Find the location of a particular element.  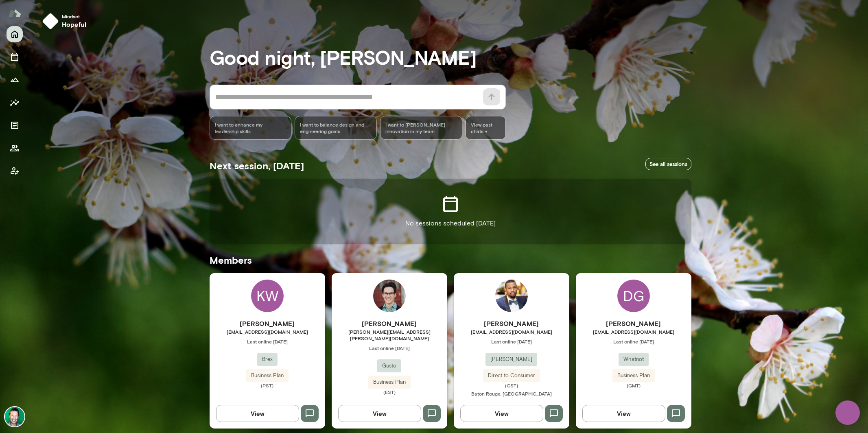

img: Daniel Flynn is located at coordinates (389, 296).